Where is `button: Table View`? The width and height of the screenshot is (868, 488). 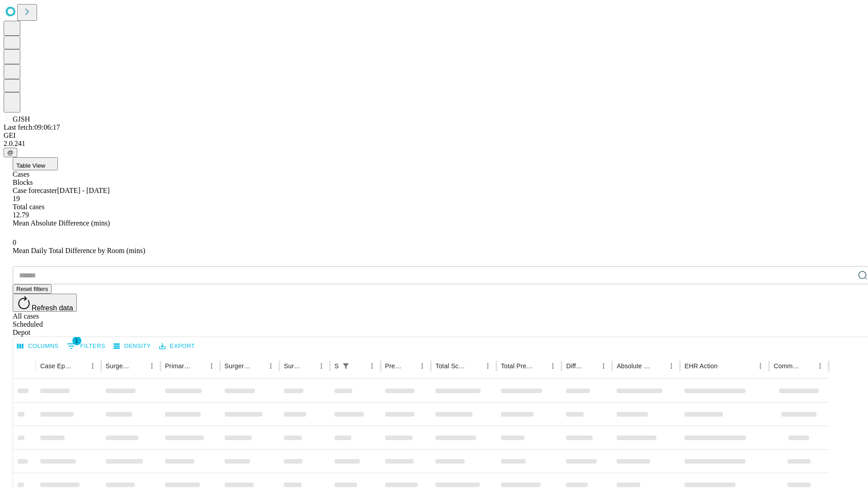 button: Table View is located at coordinates (35, 164).